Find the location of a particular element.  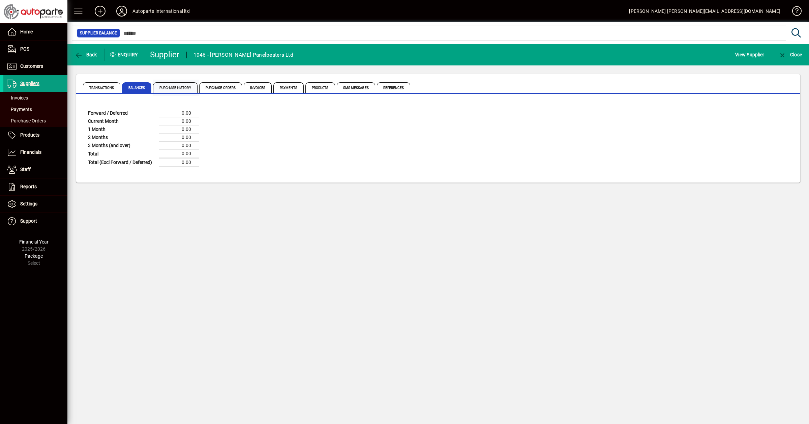

span: Customers is located at coordinates (32, 66).